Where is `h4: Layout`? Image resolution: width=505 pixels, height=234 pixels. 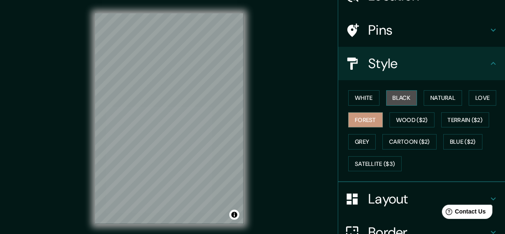
h4: Layout is located at coordinates (428, 199).